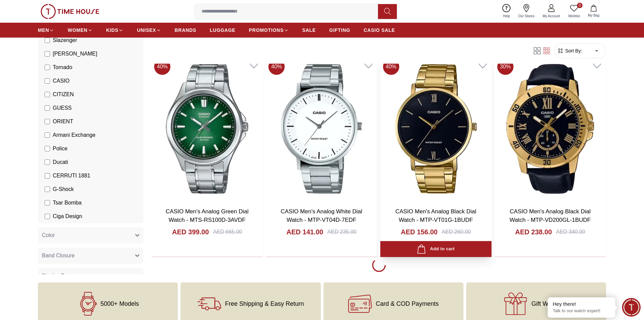 This screenshot has width=644, height=320. What do you see at coordinates (91, 276) in the screenshot?
I see `button: Display Type` at bounding box center [91, 276].